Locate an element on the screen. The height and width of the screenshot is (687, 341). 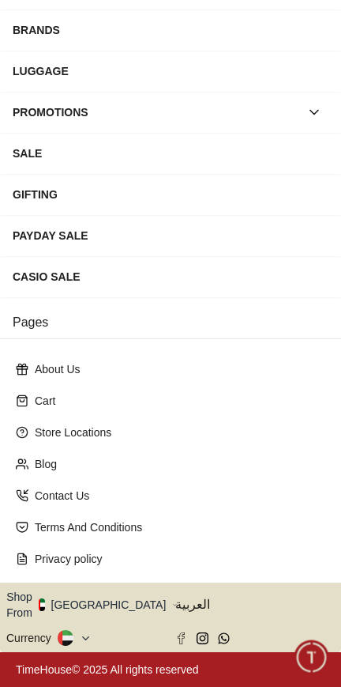
img: United Arab Emirates is located at coordinates (42, 605).